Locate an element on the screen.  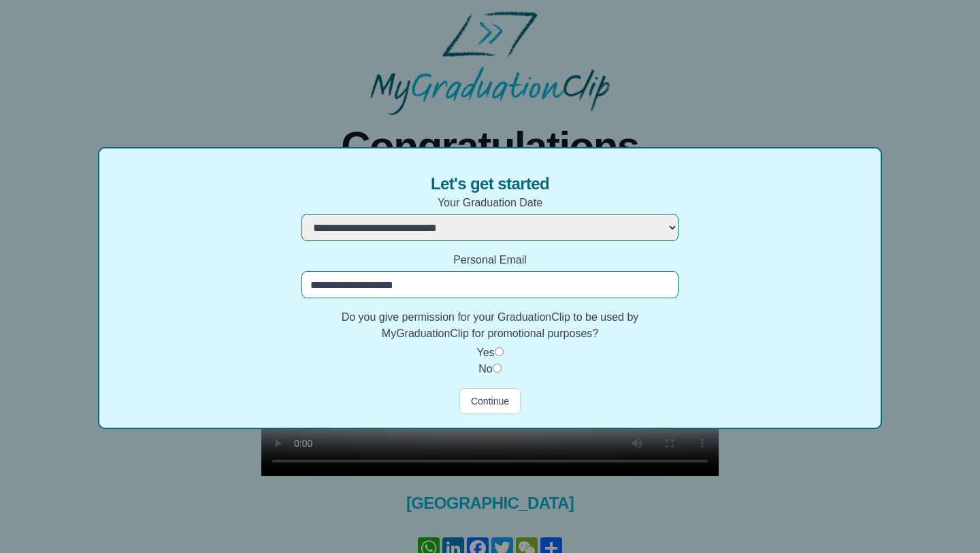
label: No is located at coordinates (485, 368).